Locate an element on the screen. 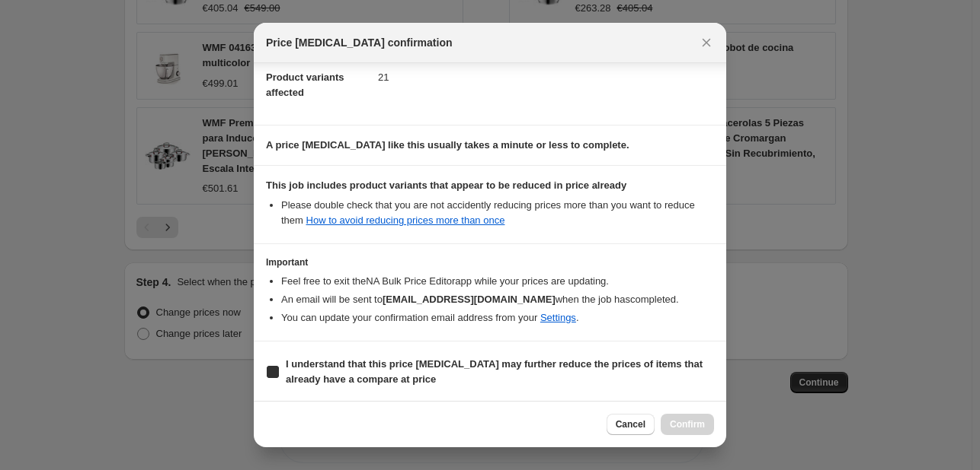 This screenshot has height=470, width=980. dd: 21 is located at coordinates (546, 77).